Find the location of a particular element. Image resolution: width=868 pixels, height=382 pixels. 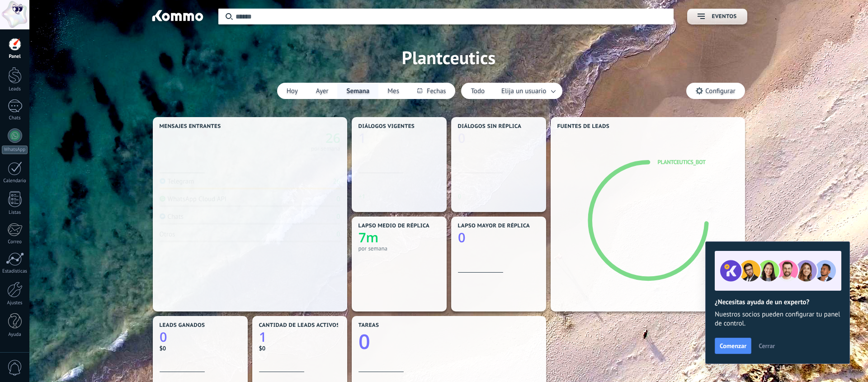

button: Eventos is located at coordinates (717, 17).